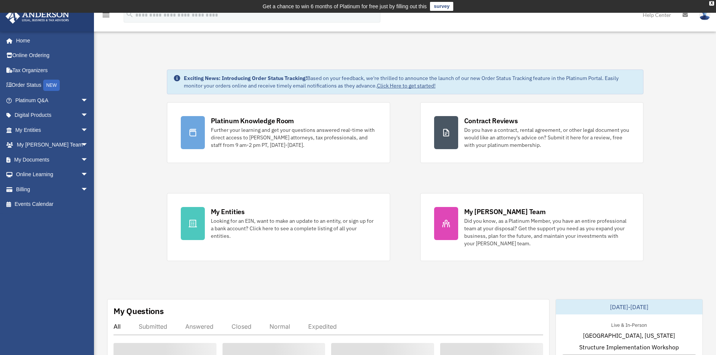  I want to click on div: Normal, so click(280, 327).